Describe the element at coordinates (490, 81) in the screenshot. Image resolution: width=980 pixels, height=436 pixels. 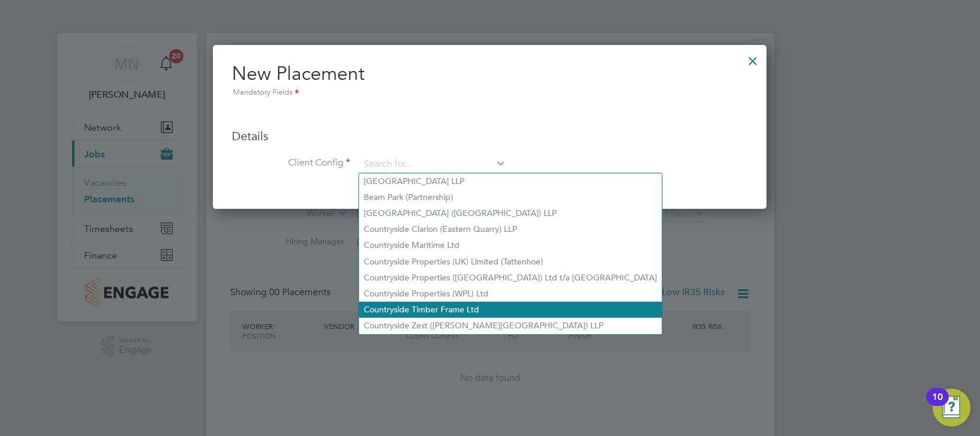
I see `h2: New Placement` at that location.